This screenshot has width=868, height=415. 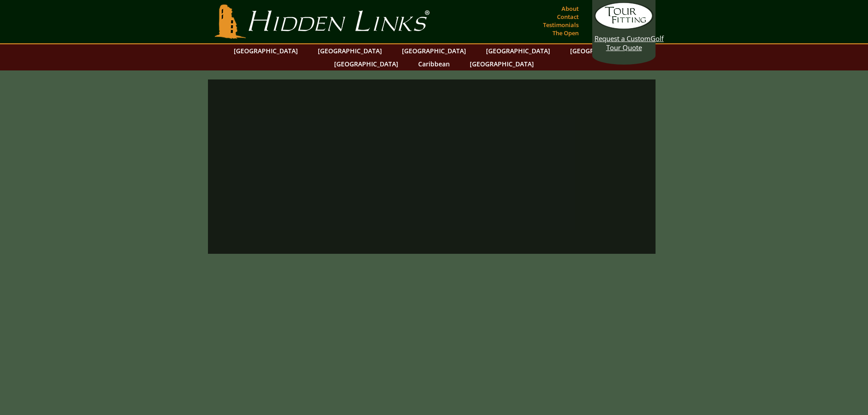 What do you see at coordinates (622, 39) in the screenshot?
I see `span: Request a Custom` at bounding box center [622, 39].